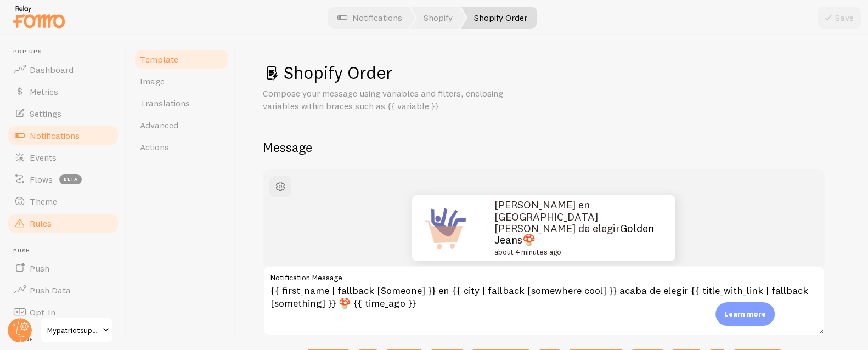  I want to click on h1: Shopify Order, so click(552, 73).